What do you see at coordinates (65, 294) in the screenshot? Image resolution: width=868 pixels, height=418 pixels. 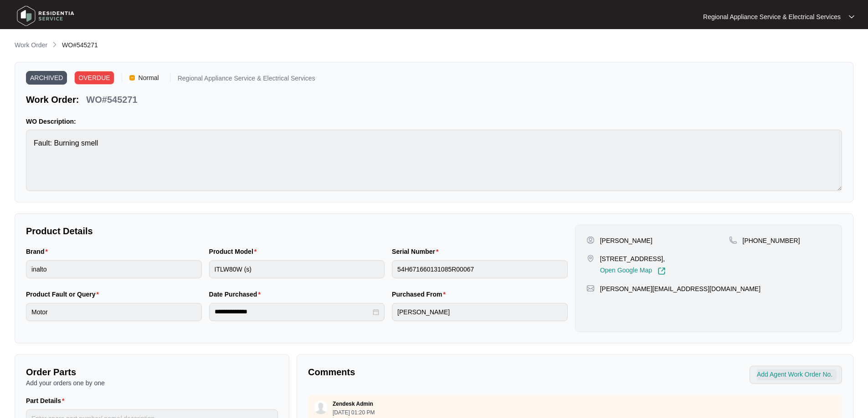 I see `label: Product Fault or Query` at bounding box center [65, 294].